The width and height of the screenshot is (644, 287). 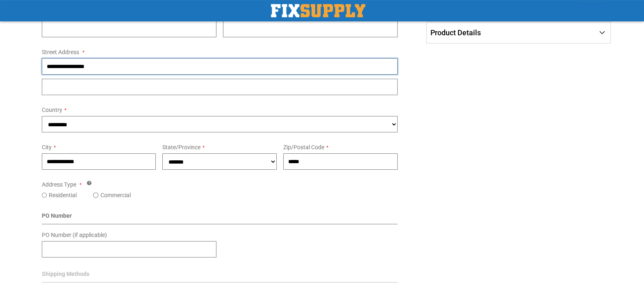 What do you see at coordinates (318, 11) in the screenshot?
I see `img: Fix Industrial Supply` at bounding box center [318, 11].